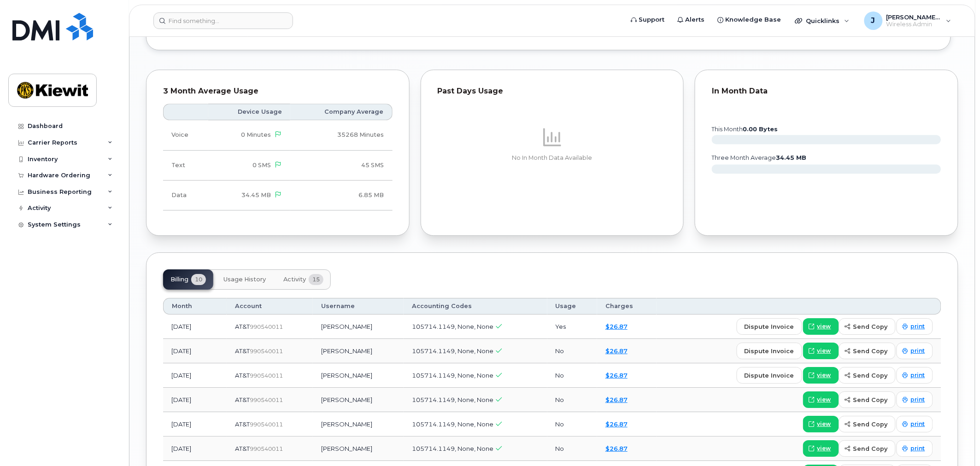 This screenshot has height=466, width=980. What do you see at coordinates (791, 157) in the screenshot?
I see `tspan: 34.45 MB` at bounding box center [791, 157].